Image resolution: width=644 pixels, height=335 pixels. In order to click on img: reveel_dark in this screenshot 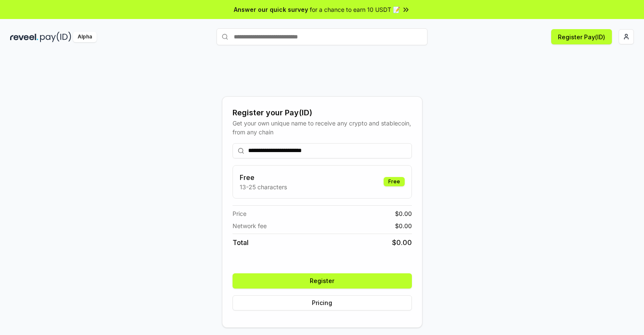, I will do `click(24, 37)`.